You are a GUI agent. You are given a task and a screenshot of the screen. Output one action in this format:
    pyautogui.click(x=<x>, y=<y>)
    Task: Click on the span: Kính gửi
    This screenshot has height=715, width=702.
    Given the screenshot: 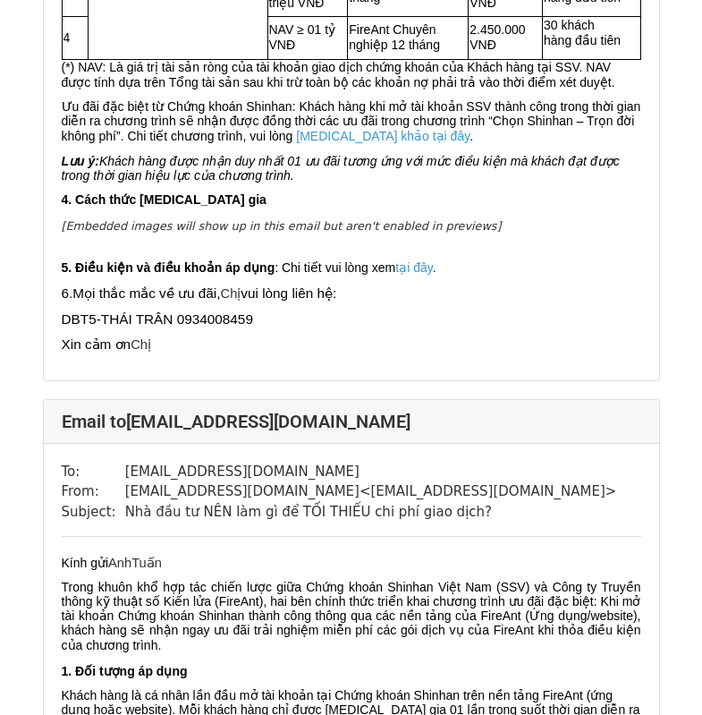 What is the action you would take?
    pyautogui.click(x=85, y=563)
    